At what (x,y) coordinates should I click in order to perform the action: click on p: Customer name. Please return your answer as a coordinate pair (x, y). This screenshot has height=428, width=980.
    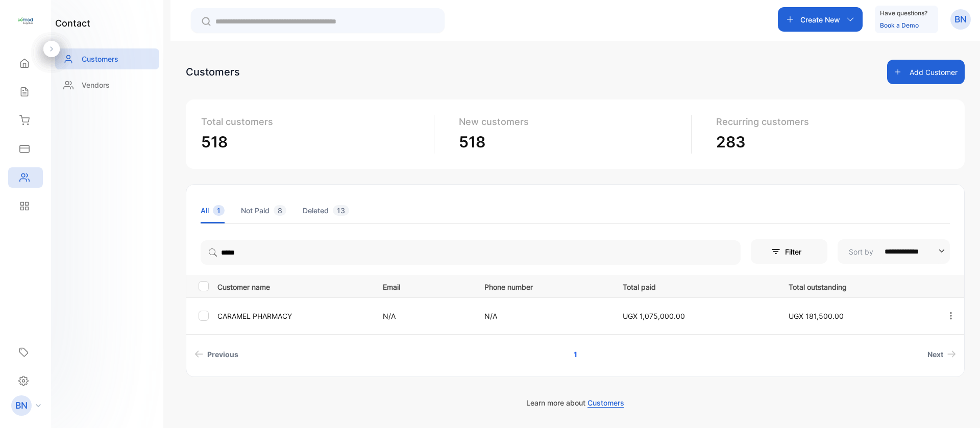
    Looking at the image, I should click on (293, 286).